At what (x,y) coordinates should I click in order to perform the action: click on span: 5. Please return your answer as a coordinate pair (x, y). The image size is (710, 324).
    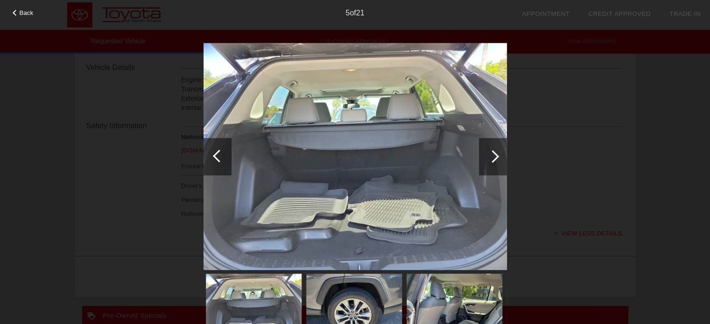
    Looking at the image, I should click on (347, 13).